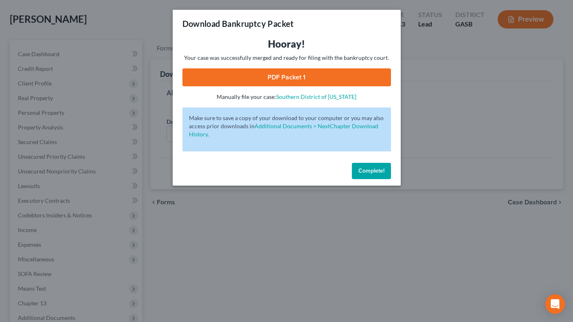 This screenshot has width=573, height=322. I want to click on p: Make sure to save a copy of your download to your computer or you may also access prior downloads in, so click(287, 126).